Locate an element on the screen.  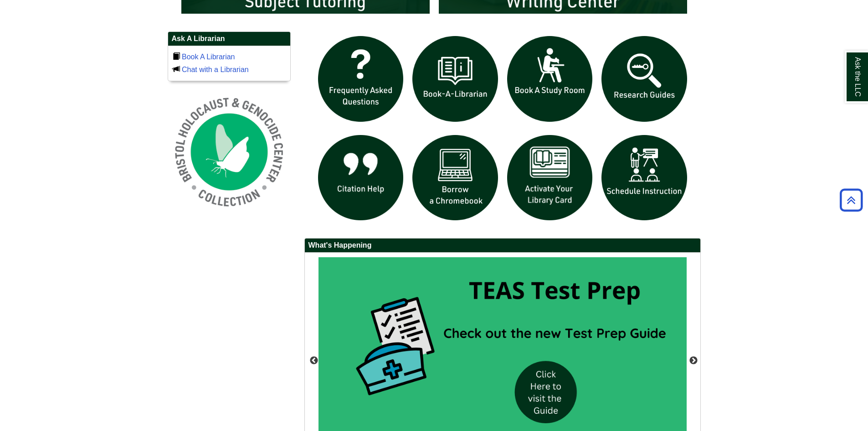
img: Borrow a chromebook icon links to the borrow a chromebook web page is located at coordinates (456, 177).